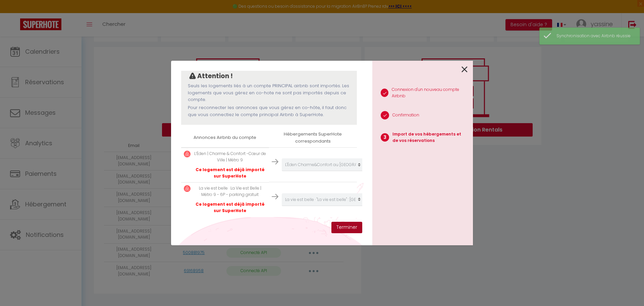  Describe the element at coordinates (347, 228) in the screenshot. I see `button: Terminer` at that location.